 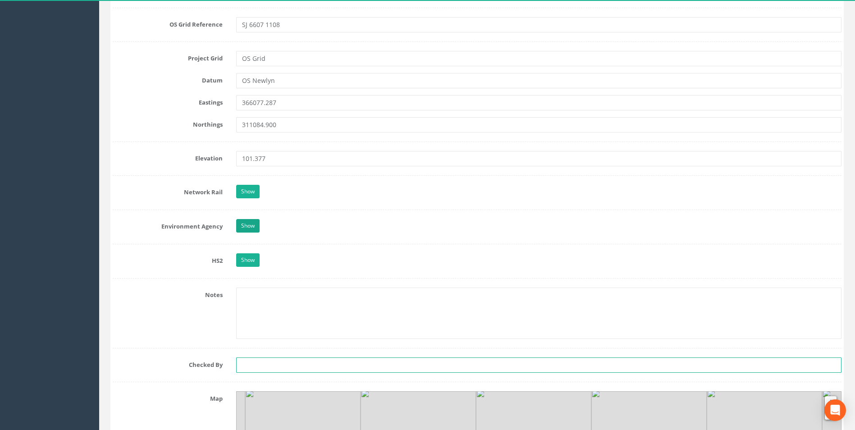 What do you see at coordinates (168, 101) in the screenshot?
I see `label: Eastings` at bounding box center [168, 101].